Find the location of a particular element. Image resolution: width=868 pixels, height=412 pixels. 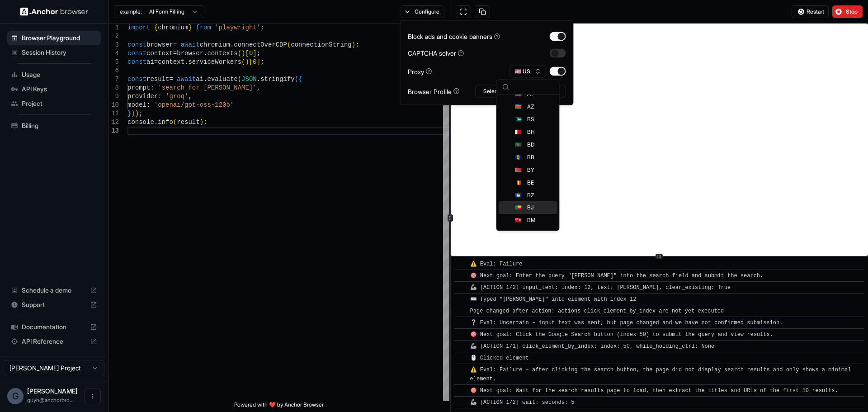

div: Block ads and cookie banners is located at coordinates (453, 36).